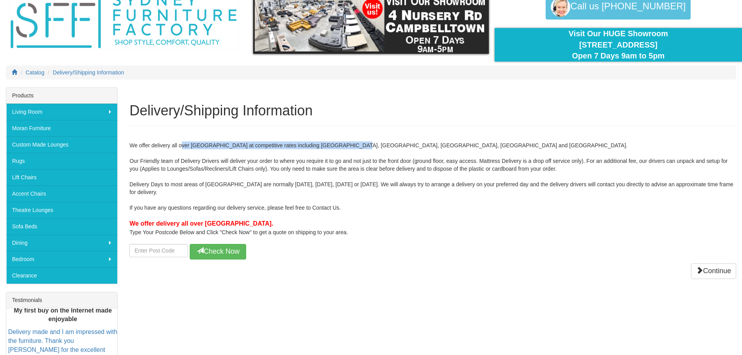  I want to click on span: Delivery/Shipping Information, so click(88, 72).